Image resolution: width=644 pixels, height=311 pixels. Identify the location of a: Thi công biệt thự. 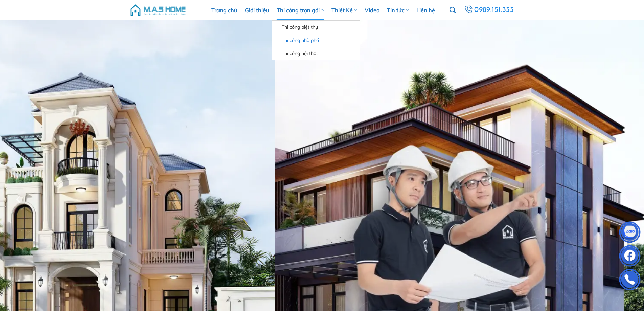
(315, 27).